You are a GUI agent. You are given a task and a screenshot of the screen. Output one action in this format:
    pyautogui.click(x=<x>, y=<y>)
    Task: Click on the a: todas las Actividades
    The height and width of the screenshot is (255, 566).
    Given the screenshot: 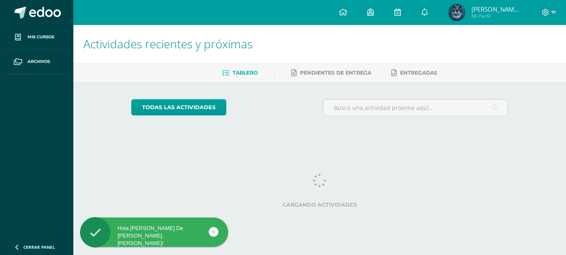 What is the action you would take?
    pyautogui.click(x=179, y=107)
    